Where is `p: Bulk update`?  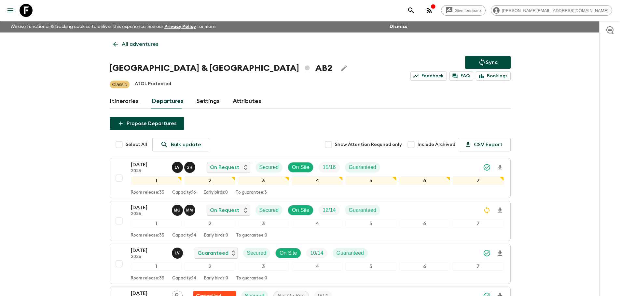 p: Bulk update is located at coordinates (186, 145).